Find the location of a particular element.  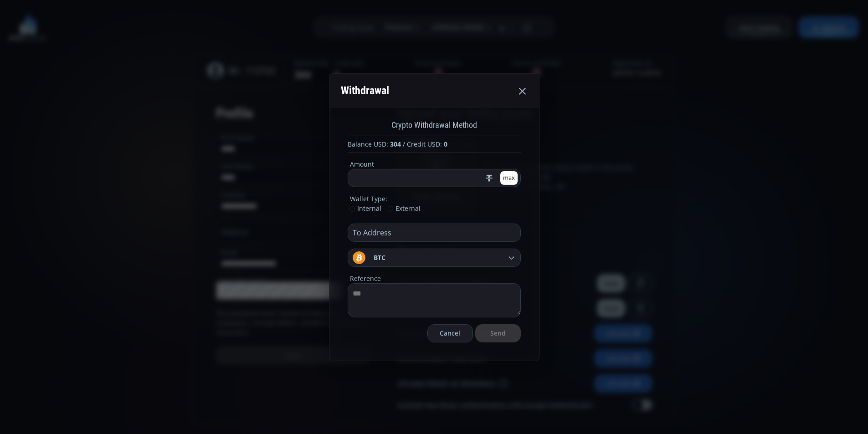

div: Balance USD: / Credit USD: is located at coordinates (434, 144).